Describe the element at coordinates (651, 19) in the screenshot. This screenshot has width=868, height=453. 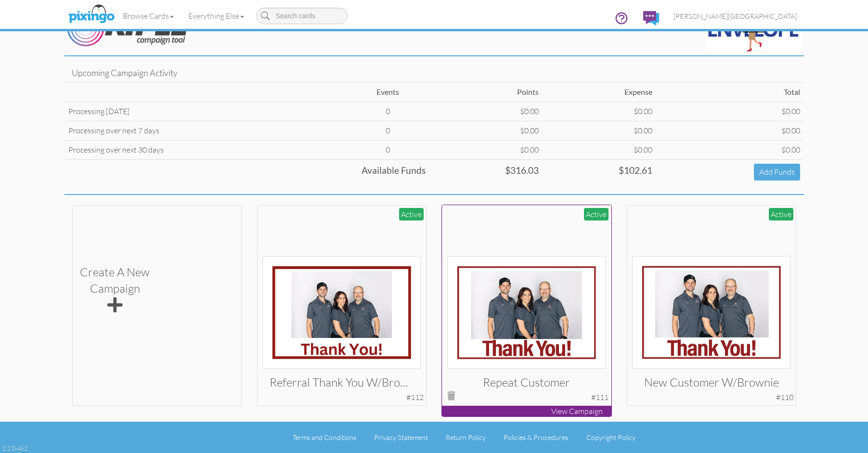
I see `img: comments.svg` at that location.